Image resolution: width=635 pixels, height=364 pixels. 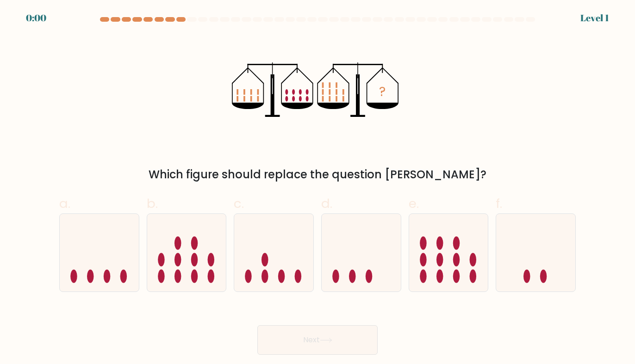 What do you see at coordinates (414, 203) in the screenshot?
I see `span: e.` at bounding box center [414, 203].